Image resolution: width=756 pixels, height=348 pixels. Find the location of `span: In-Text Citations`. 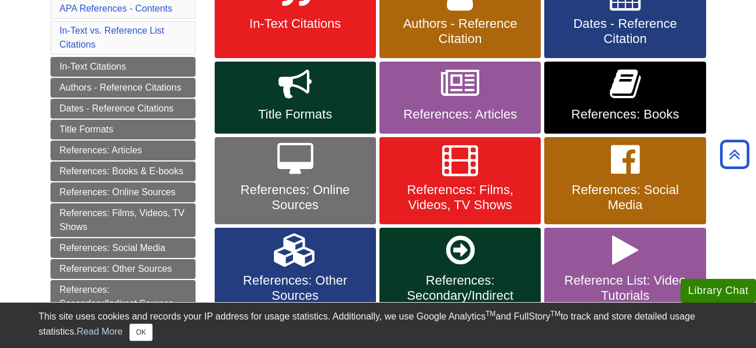

span: In-Text Citations is located at coordinates (295, 24).